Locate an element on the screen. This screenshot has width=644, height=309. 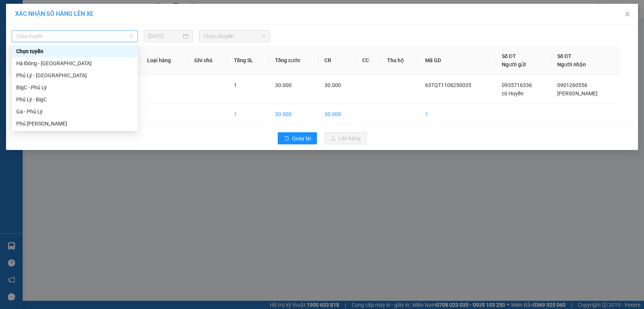
th: CC is located at coordinates (368, 60).